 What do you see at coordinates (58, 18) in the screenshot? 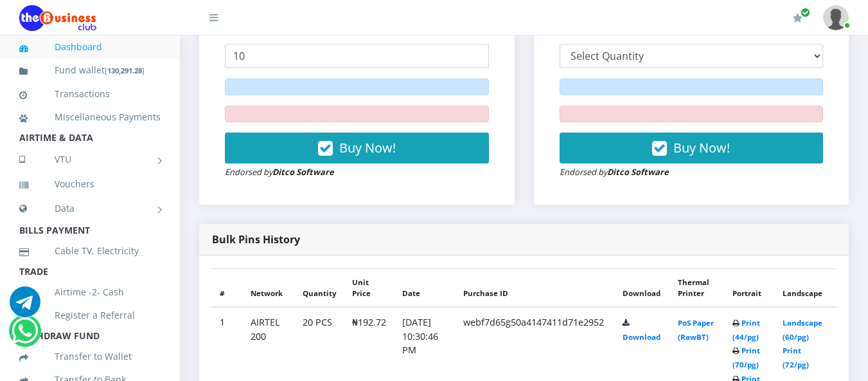
I see `img: Logo` at bounding box center [58, 18].